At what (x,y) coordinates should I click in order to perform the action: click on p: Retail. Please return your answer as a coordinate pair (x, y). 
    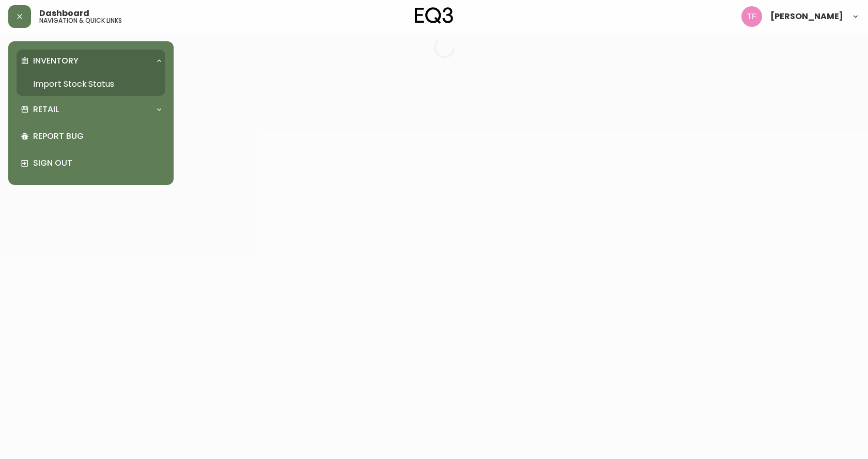
    Looking at the image, I should click on (46, 109).